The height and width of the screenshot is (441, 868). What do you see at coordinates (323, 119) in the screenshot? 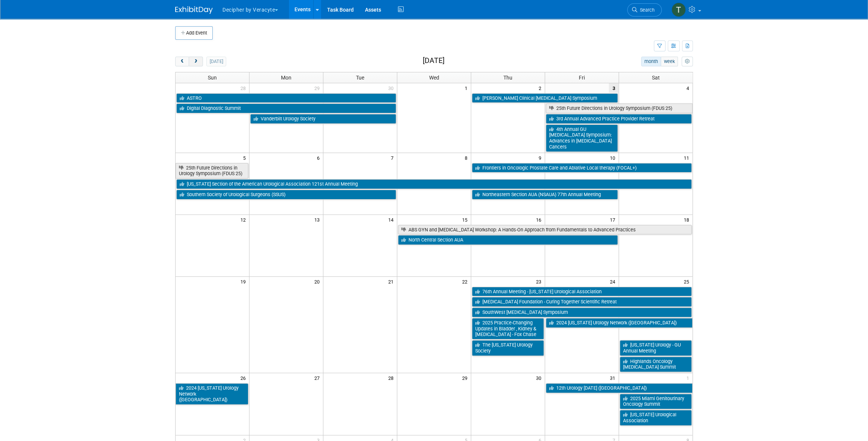
I see `a: Vanderbilt Urology Society` at bounding box center [323, 119].